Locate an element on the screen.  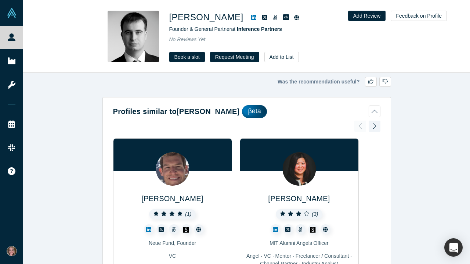
i: ( 3 ) is located at coordinates (315, 214).